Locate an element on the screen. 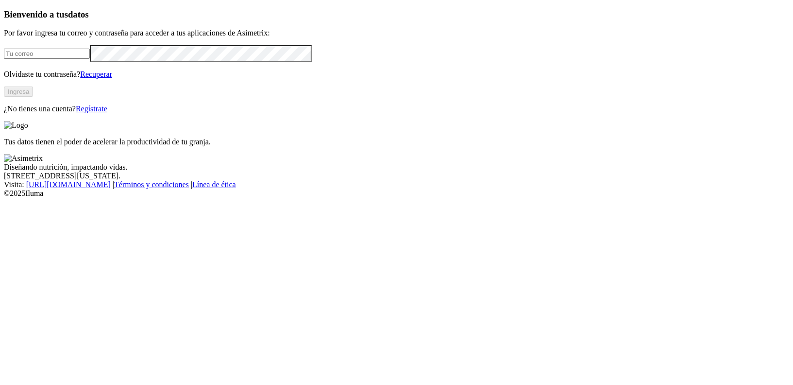  p: Por favor ingresa tu correo y contraseña para acceder a tus aplicaciones de Asimetrix: is located at coordinates (397, 33).